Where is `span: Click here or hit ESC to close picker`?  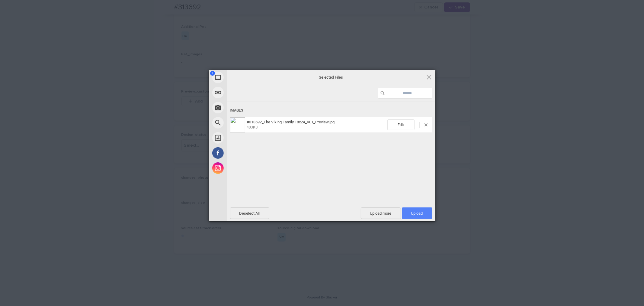 span: Click here or hit ESC to close picker is located at coordinates (429, 77).